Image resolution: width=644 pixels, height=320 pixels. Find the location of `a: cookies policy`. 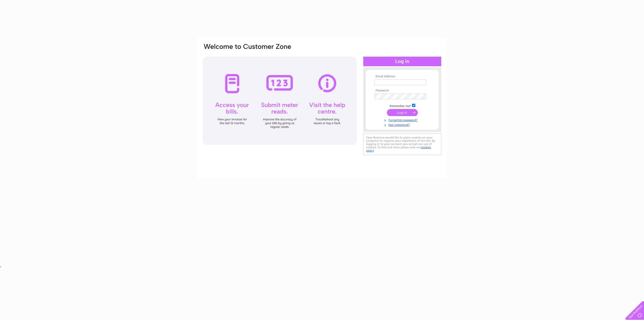

a: cookies policy is located at coordinates (398, 149).